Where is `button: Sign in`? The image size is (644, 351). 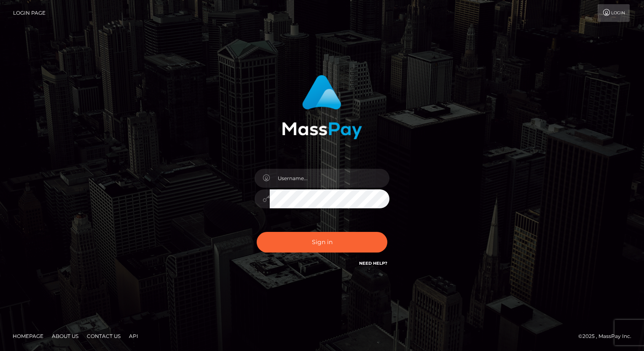 button: Sign in is located at coordinates (322, 242).